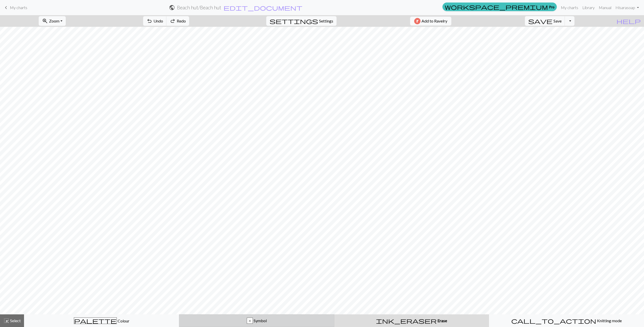  Describe the element at coordinates (6, 8) in the screenshot. I see `span: keyboard_arrow_left` at that location.